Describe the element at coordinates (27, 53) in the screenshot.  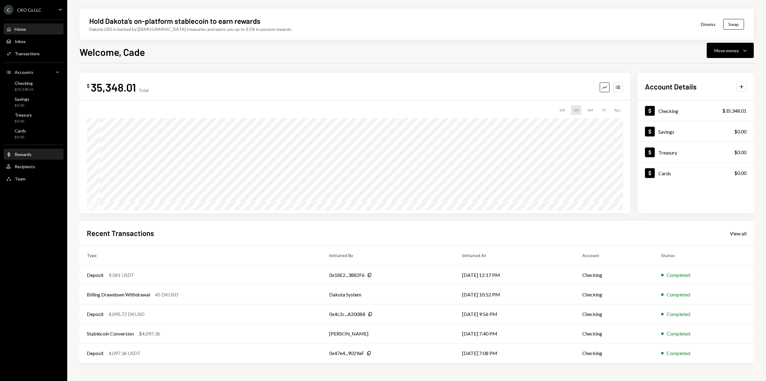
I see `div: Transactions` at that location.